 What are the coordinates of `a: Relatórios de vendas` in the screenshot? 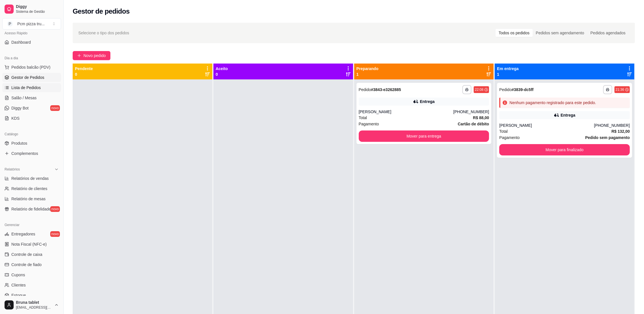 It's located at (32, 179).